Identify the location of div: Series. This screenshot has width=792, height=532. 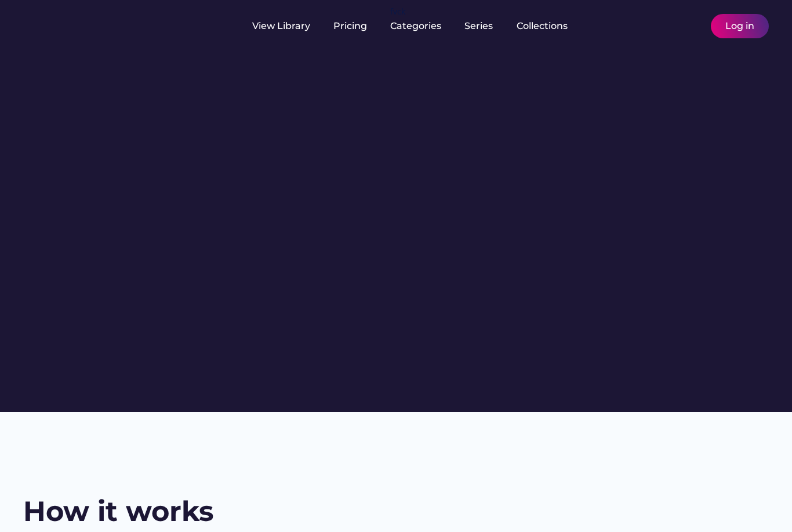
(480, 26).